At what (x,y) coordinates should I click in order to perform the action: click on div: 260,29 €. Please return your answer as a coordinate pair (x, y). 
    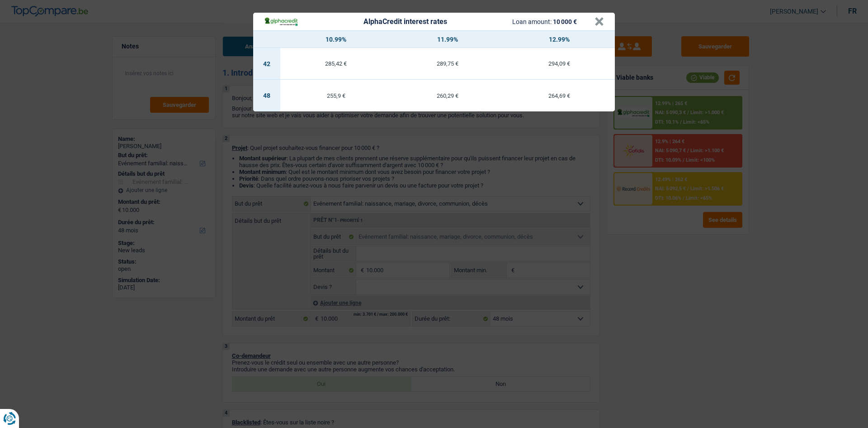
    Looking at the image, I should click on (447, 95).